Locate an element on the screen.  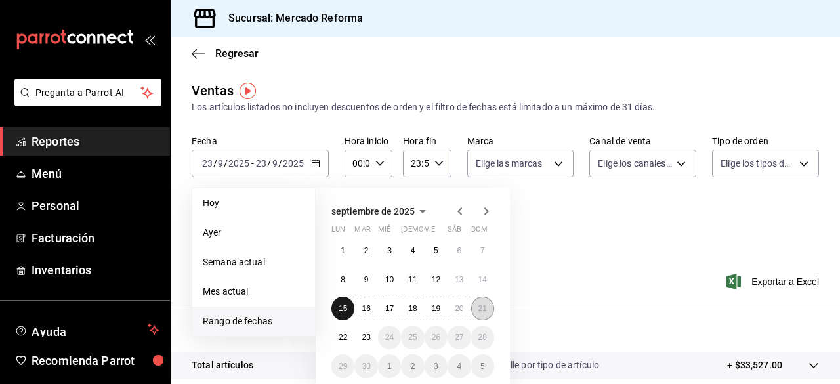
abbr: martes is located at coordinates (362, 232).